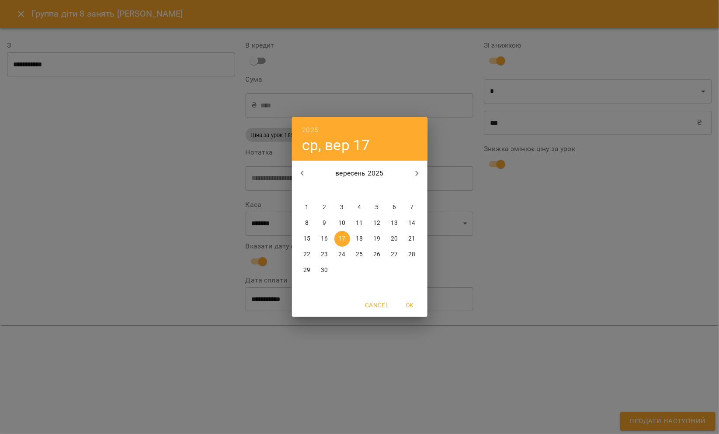 The width and height of the screenshot is (719, 434). What do you see at coordinates (324, 255) in the screenshot?
I see `p: 23` at bounding box center [324, 255].